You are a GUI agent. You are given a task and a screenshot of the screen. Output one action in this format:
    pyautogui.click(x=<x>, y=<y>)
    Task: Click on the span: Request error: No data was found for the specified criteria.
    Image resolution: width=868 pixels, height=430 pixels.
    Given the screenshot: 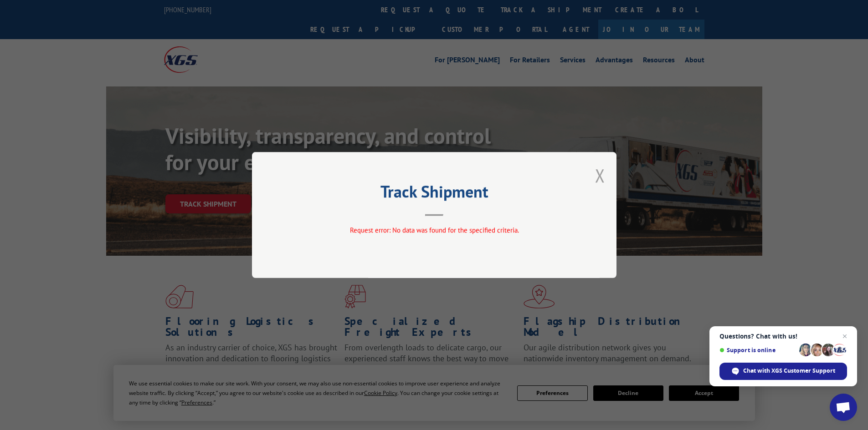 What is the action you would take?
    pyautogui.click(x=434, y=230)
    